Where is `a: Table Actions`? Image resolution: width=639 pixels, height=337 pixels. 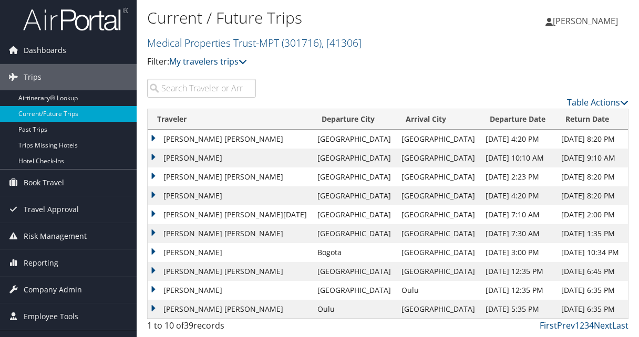 a: Table Actions is located at coordinates (598, 102).